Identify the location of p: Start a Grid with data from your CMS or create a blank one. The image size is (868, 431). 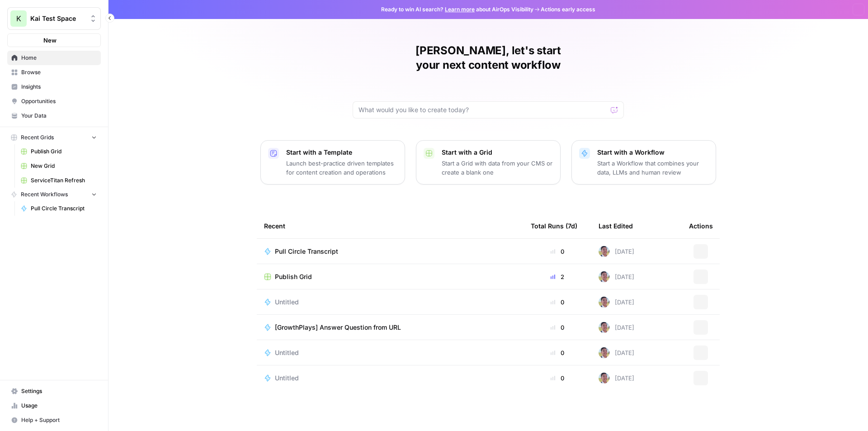
(497, 168).